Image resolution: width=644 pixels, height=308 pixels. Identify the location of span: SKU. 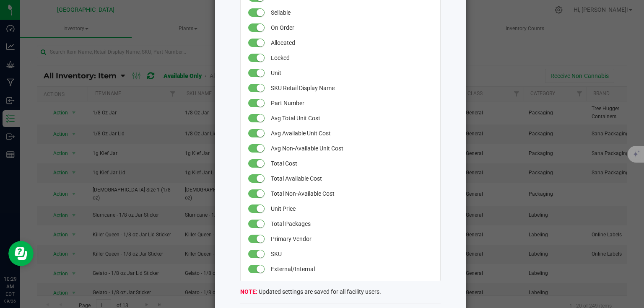
(351, 254).